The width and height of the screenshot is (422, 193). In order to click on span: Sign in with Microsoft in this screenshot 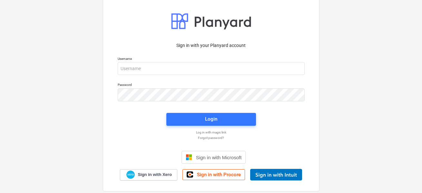, I will do `click(219, 158)`.